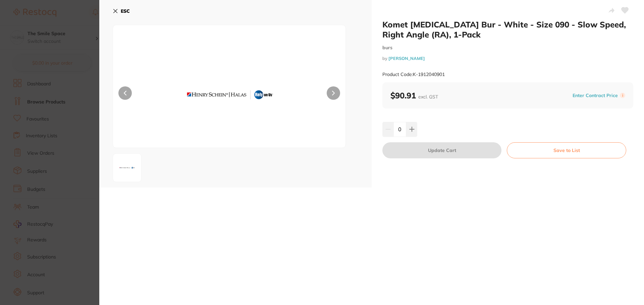 The image size is (644, 305). I want to click on button: Save to List, so click(567, 150).